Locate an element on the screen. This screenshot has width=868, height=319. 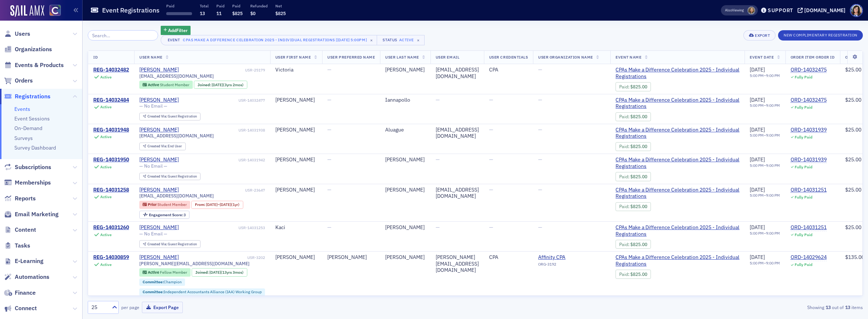
div: Event is located at coordinates (174, 40).